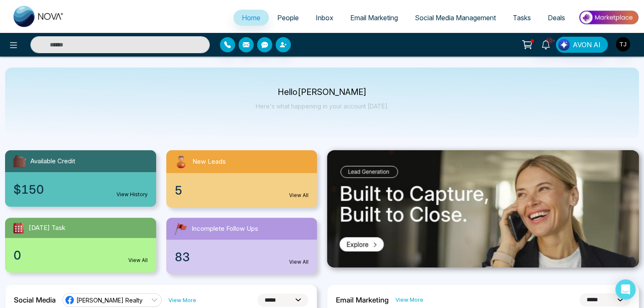 The image size is (644, 308). Describe the element at coordinates (374, 18) in the screenshot. I see `span: Email Marketing` at that location.